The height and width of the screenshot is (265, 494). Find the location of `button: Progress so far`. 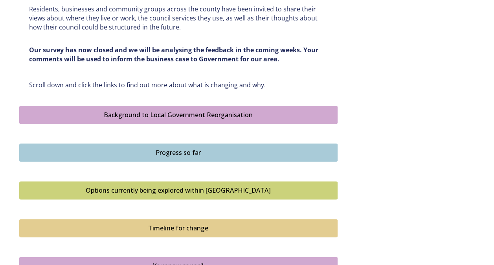

button: Progress so far is located at coordinates (178, 152).